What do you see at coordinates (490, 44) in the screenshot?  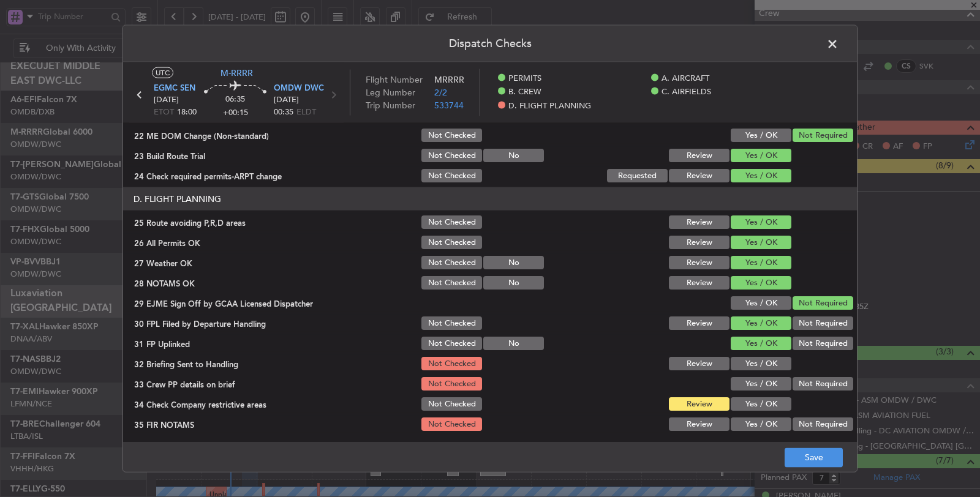 I see `header: Dispatch Checks` at bounding box center [490, 44].